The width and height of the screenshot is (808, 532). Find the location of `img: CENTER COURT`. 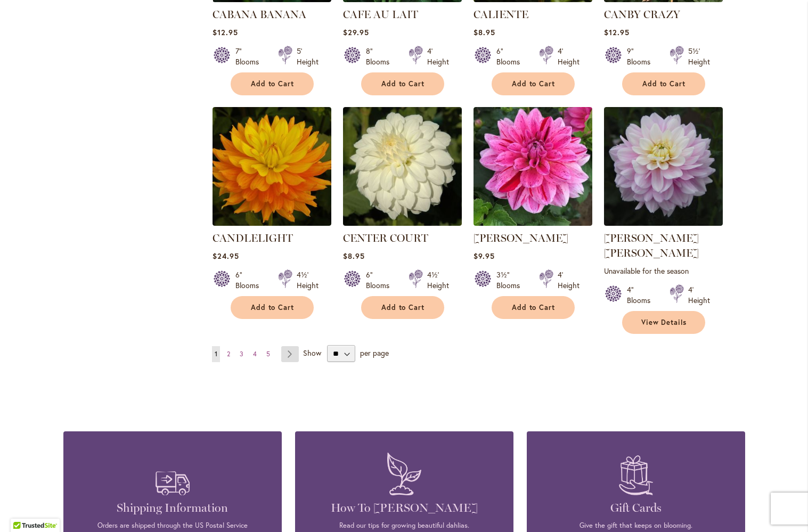

img: CENTER COURT is located at coordinates (402, 166).